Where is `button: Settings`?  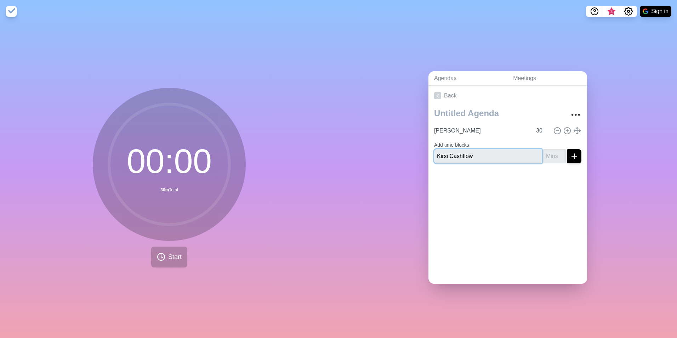 button: Settings is located at coordinates (629, 11).